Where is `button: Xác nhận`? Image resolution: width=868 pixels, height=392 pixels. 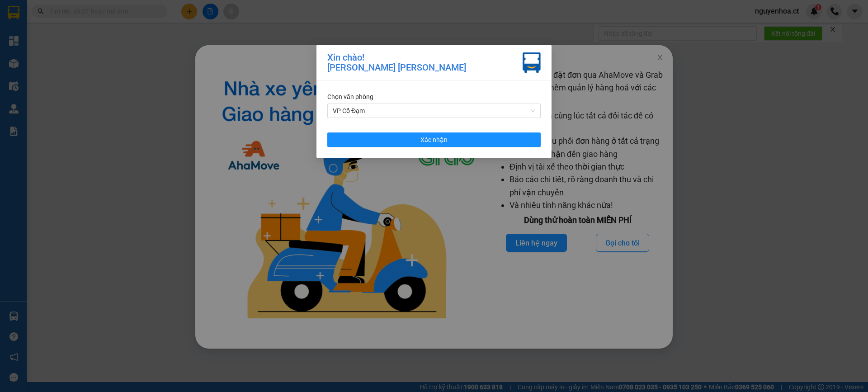 button: Xác nhận is located at coordinates (434, 139).